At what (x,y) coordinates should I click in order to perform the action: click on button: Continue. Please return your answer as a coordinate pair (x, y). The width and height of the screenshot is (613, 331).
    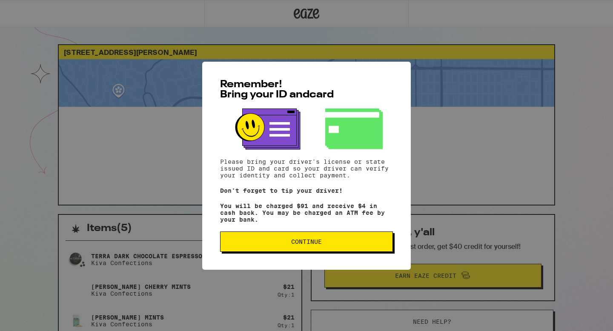
    Looking at the image, I should click on (306, 242).